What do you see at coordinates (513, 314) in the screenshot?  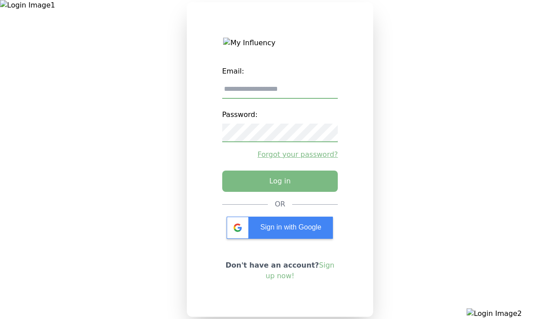 I see `img: Login Image2` at bounding box center [513, 314].